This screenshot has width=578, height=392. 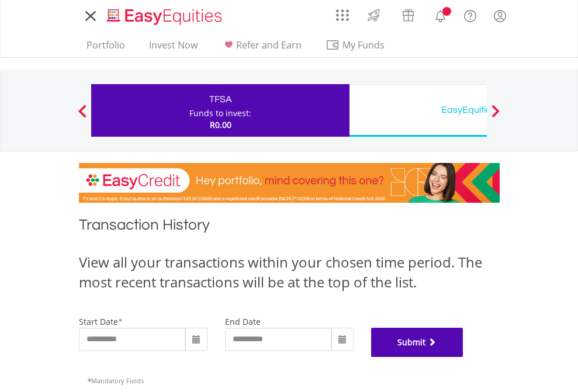 What do you see at coordinates (289, 227) in the screenshot?
I see `h1: Transaction History` at bounding box center [289, 227].